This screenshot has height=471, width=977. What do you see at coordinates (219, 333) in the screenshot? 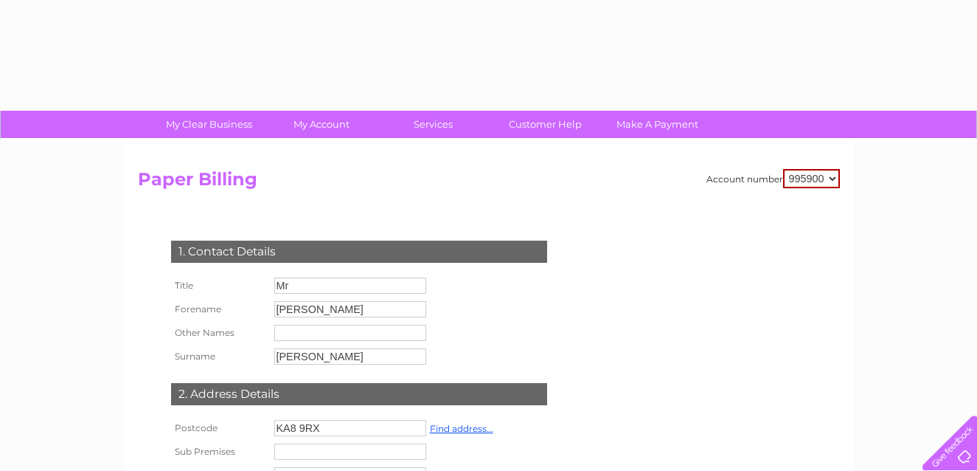
I see `th: Other Names` at bounding box center [219, 333].